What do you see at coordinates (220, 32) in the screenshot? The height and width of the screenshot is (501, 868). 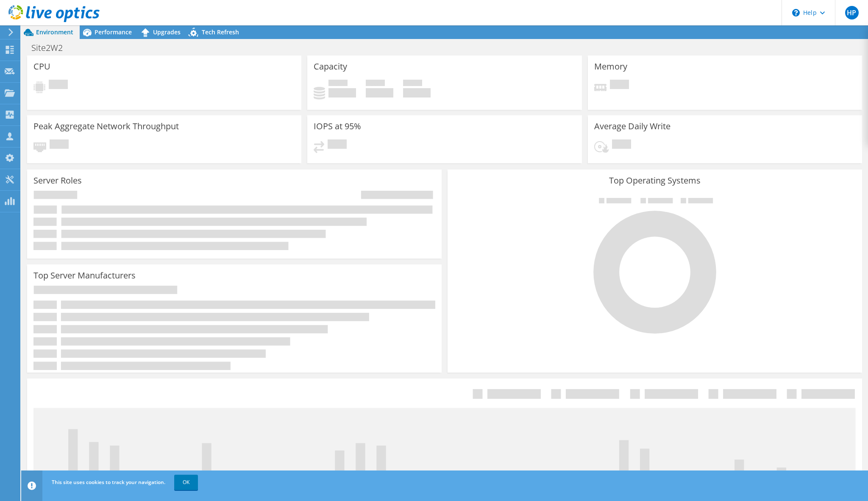 I see `span: Tech Refresh` at bounding box center [220, 32].